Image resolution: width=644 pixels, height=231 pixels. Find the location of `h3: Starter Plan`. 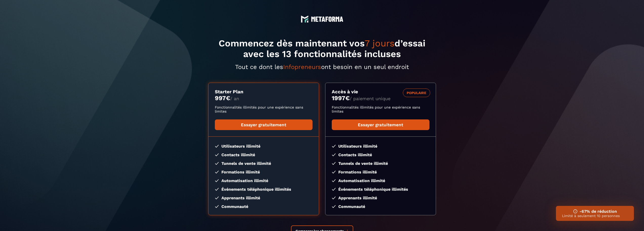

h3: Starter Plan is located at coordinates (264, 92).